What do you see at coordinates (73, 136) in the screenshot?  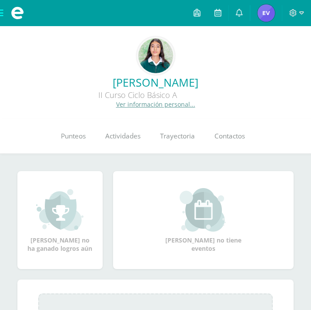 I see `a: Punteos` at bounding box center [73, 136].